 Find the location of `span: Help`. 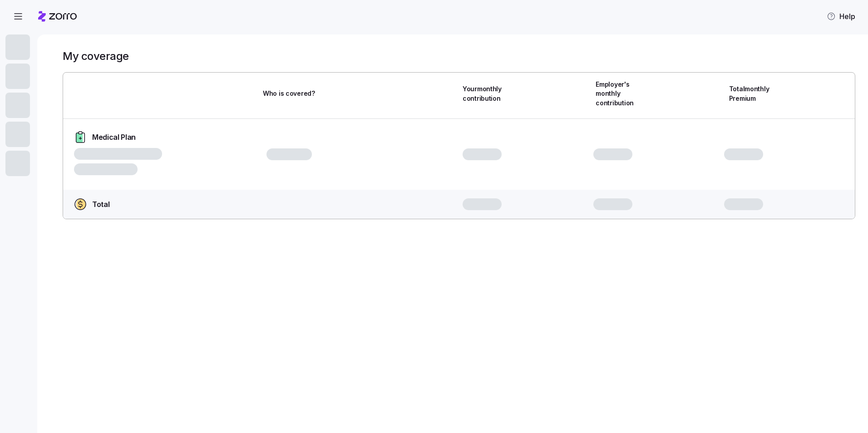

span: Help is located at coordinates (841, 16).